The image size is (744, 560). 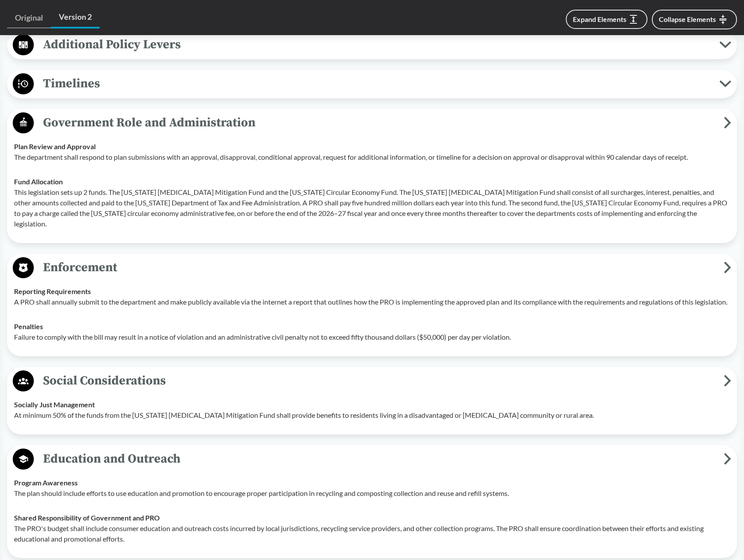 I want to click on button: Timelines, so click(x=372, y=84).